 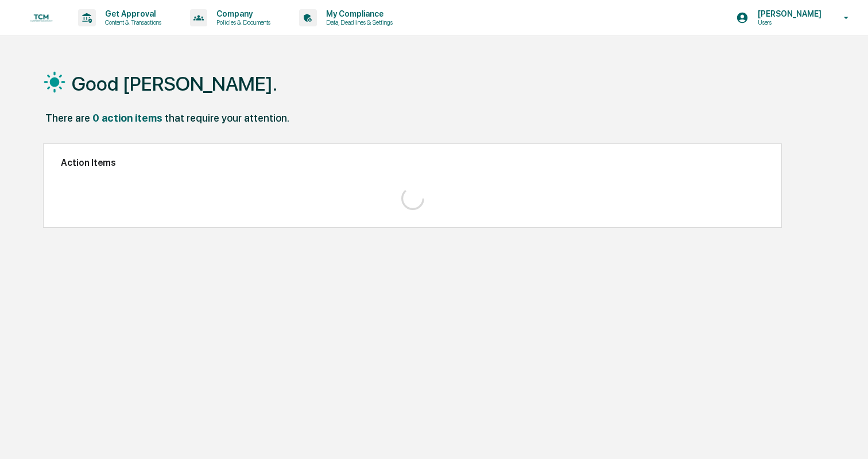 I want to click on div: that require your attention., so click(x=227, y=118).